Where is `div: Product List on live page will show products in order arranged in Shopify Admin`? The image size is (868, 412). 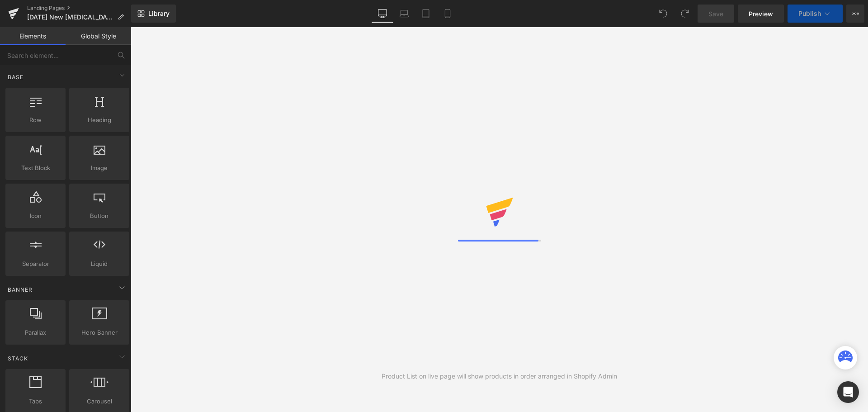
div: Product List on live page will show products in order arranged in Shopify Admin is located at coordinates (499, 376).